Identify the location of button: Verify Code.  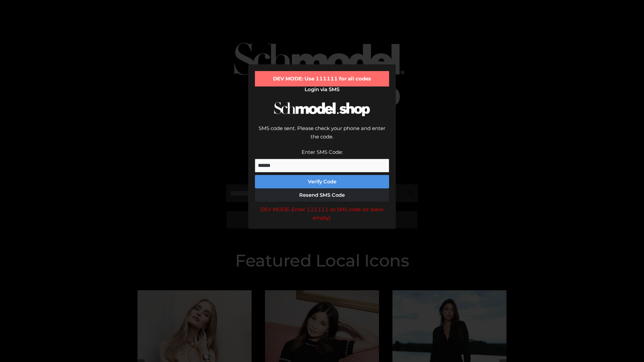
(322, 182).